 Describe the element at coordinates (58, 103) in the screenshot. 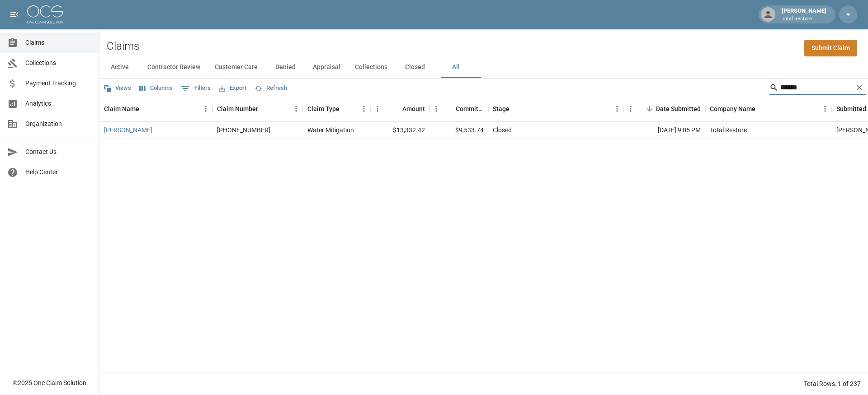

I see `span: Analytics` at that location.